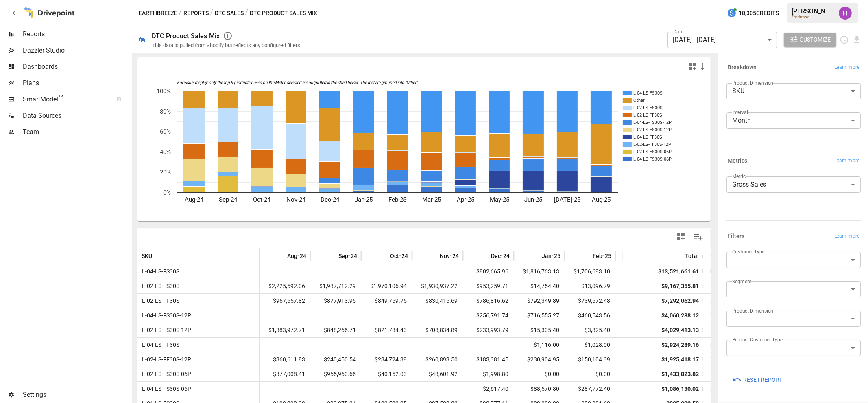 The width and height of the screenshot is (868, 403). What do you see at coordinates (653, 122) in the screenshot?
I see `text: L-04-LS-FS30S-12P` at bounding box center [653, 122].